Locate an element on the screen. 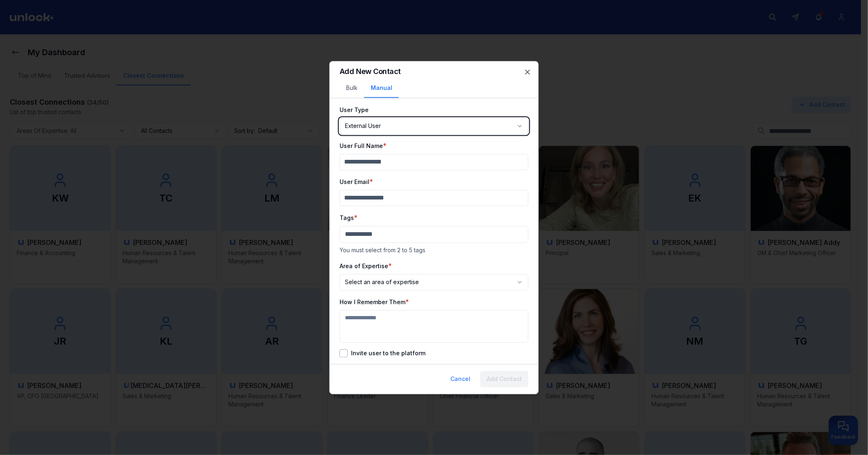  h2: Add New Contact is located at coordinates (434, 72).